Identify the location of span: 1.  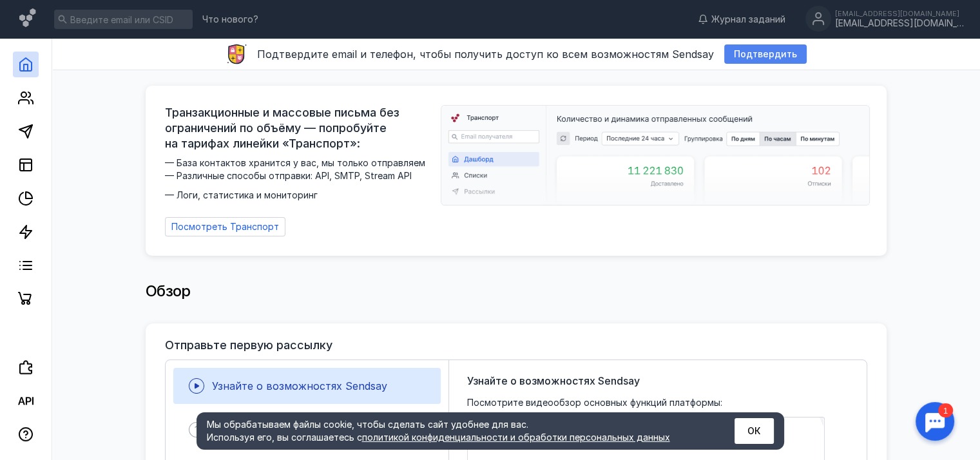
(197, 430).